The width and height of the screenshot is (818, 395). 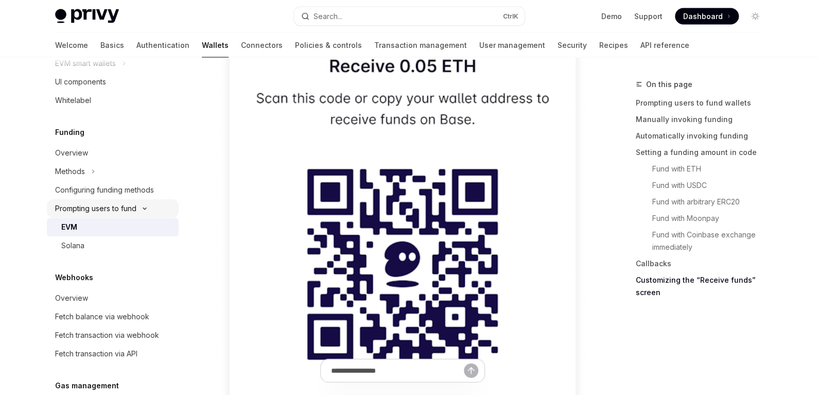 What do you see at coordinates (69, 132) in the screenshot?
I see `h5: Funding` at bounding box center [69, 132].